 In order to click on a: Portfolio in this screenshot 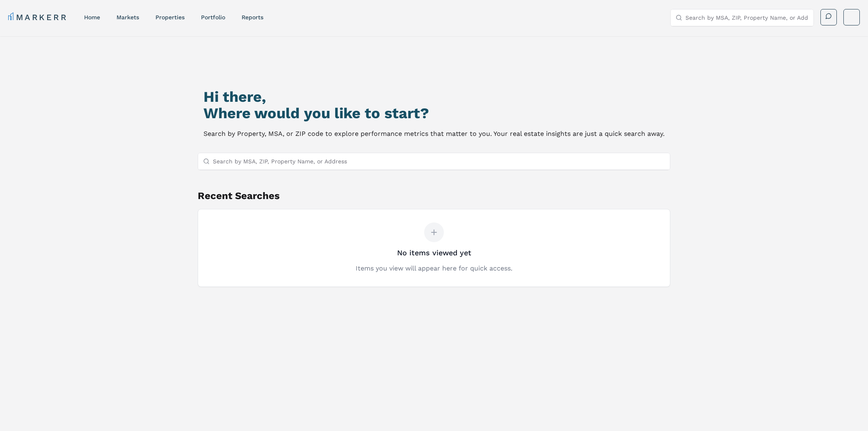, I will do `click(213, 17)`.